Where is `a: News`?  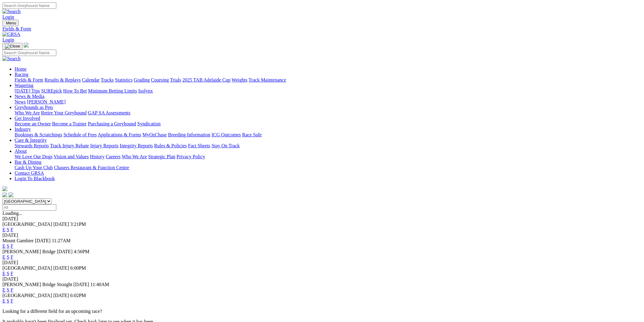 a: News is located at coordinates (20, 101).